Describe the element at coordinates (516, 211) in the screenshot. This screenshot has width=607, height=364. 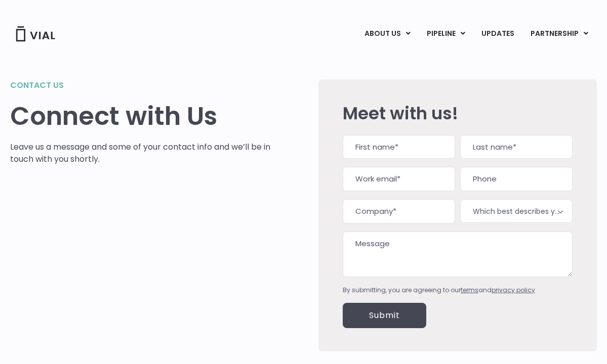
I see `span: Which best describes you?*` at that location.